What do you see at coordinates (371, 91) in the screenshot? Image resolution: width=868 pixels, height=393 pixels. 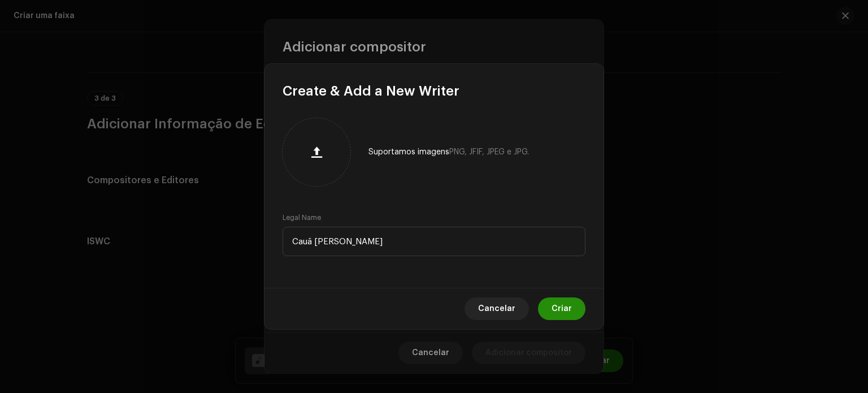 I see `span: Create & Add a New Writer` at bounding box center [371, 91].